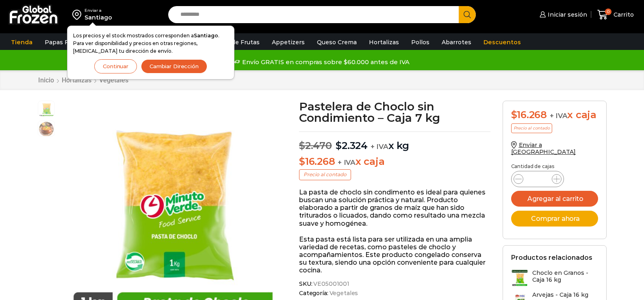 This screenshot has height=300, width=644. What do you see at coordinates (616, 14) in the screenshot?
I see `a: 0 Carrito` at bounding box center [616, 14].